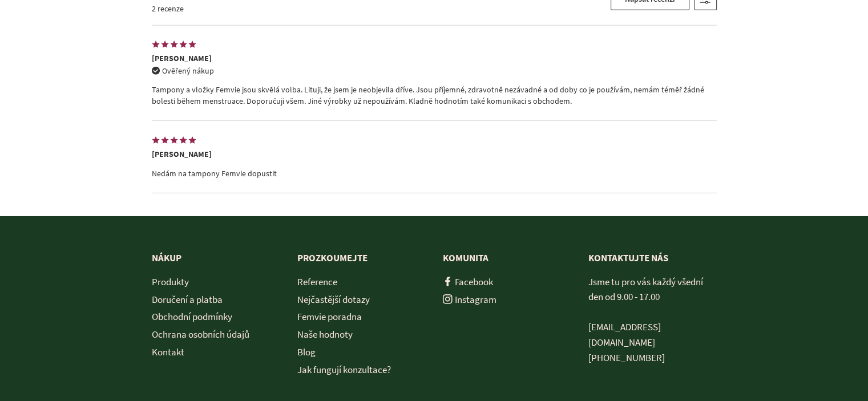 This screenshot has width=868, height=401. I want to click on p: KONTAKTUJTE NÁS, so click(652, 258).